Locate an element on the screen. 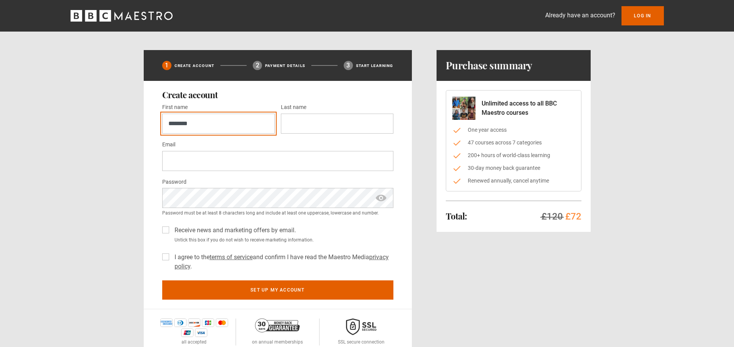  span: £120 is located at coordinates (552, 217).